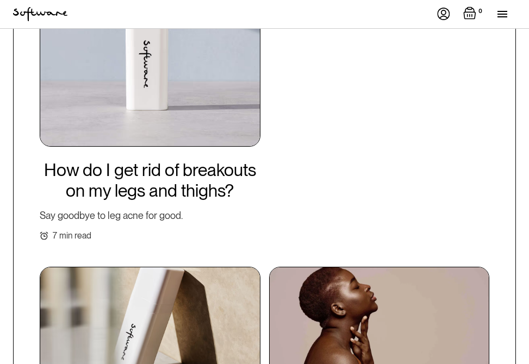  Describe the element at coordinates (40, 14) in the screenshot. I see `a: home` at that location.